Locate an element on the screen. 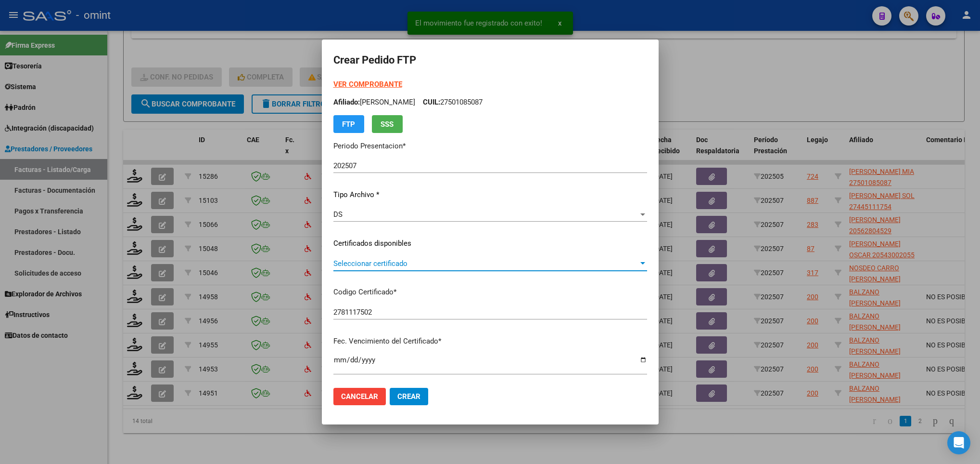 This screenshot has height=464, width=980. button: FTP is located at coordinates (349, 124).